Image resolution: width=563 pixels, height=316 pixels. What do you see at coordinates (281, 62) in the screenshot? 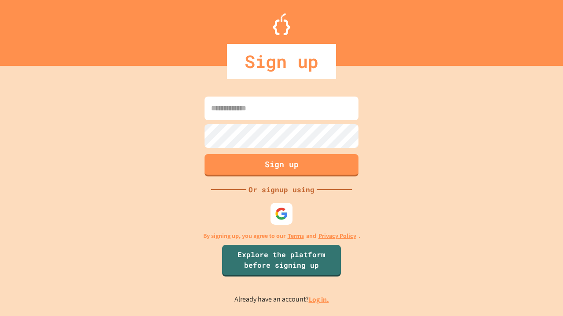
I see `div: Sign up` at bounding box center [281, 62].